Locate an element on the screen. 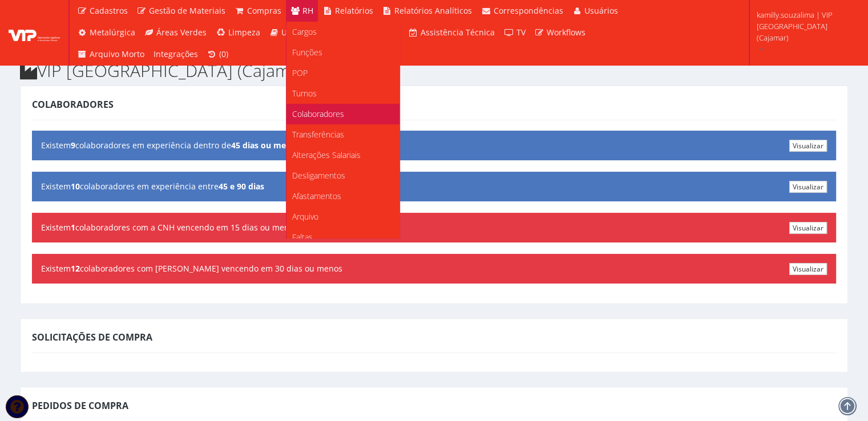 The height and width of the screenshot is (421, 868). a: Limpeza is located at coordinates (238, 32).